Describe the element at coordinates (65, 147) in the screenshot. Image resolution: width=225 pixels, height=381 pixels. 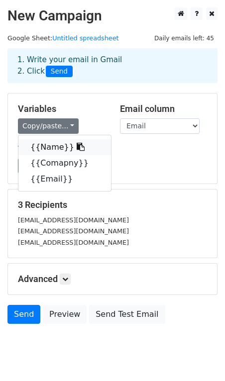
I see `a: {{Name}}` at that location.